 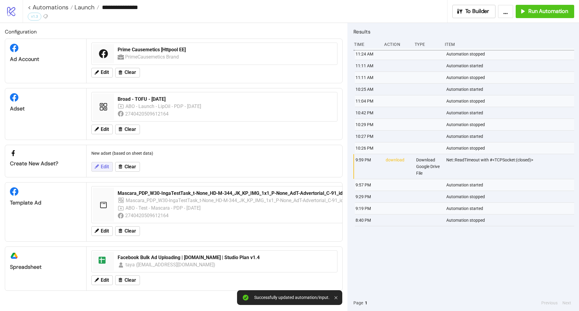 What do you see at coordinates (46, 203) in the screenshot?
I see `div: Template Ad` at bounding box center [46, 203].